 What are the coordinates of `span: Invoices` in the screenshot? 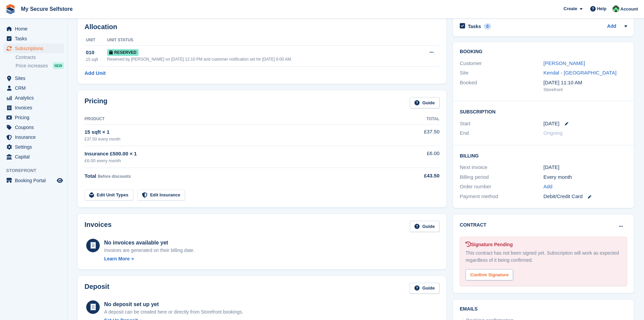 It's located at (35, 108).